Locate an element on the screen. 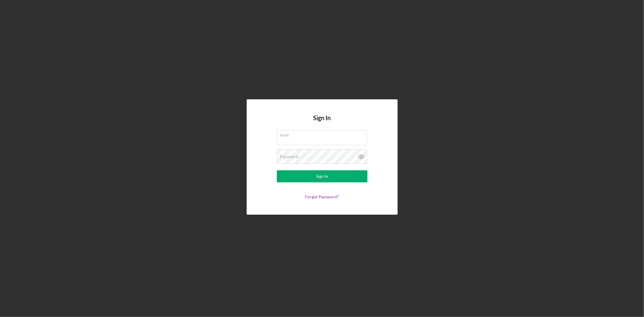 The image size is (644, 317). button: Sign In is located at coordinates (322, 176).